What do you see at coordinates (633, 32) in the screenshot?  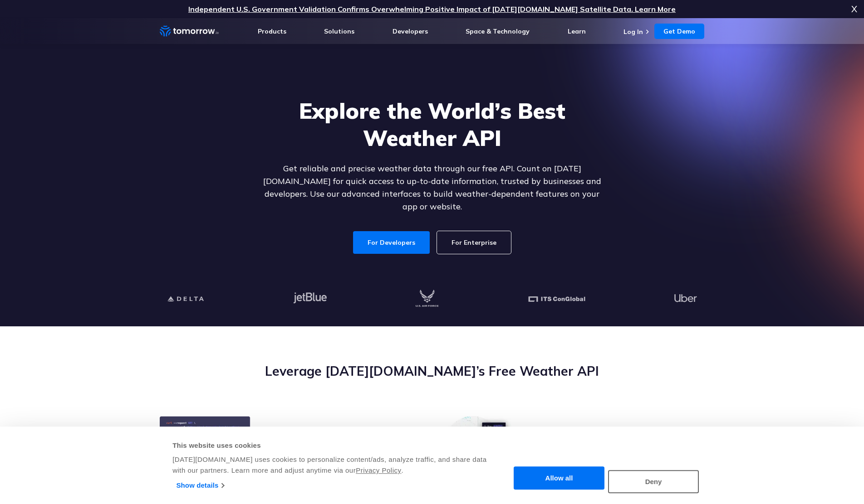 I see `a: Log In` at bounding box center [633, 32].